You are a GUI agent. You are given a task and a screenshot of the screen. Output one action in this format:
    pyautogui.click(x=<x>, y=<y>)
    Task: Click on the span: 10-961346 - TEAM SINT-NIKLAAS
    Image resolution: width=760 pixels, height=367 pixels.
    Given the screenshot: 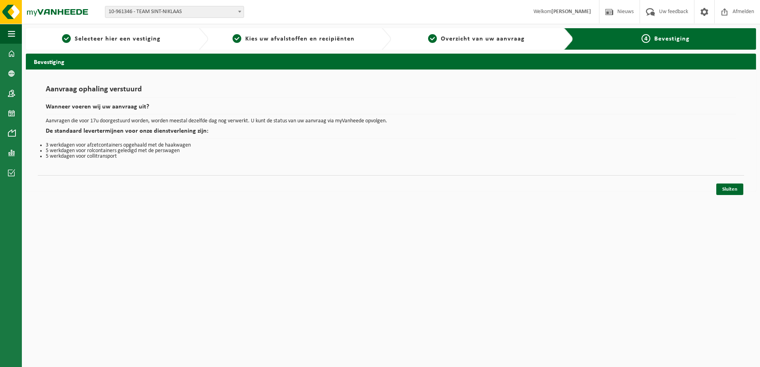 What is the action you would take?
    pyautogui.click(x=175, y=12)
    